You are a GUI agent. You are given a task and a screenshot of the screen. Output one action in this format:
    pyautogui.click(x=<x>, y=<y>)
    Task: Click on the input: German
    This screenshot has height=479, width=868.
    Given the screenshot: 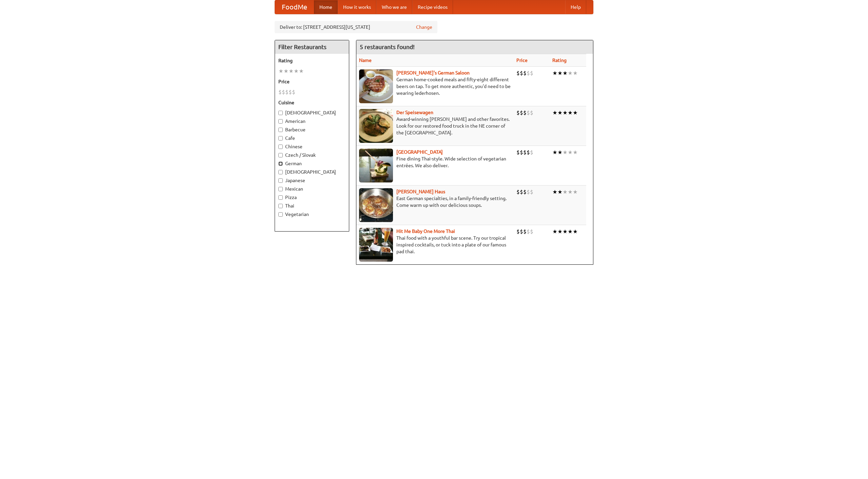 What is the action you would take?
    pyautogui.click(x=280, y=164)
    